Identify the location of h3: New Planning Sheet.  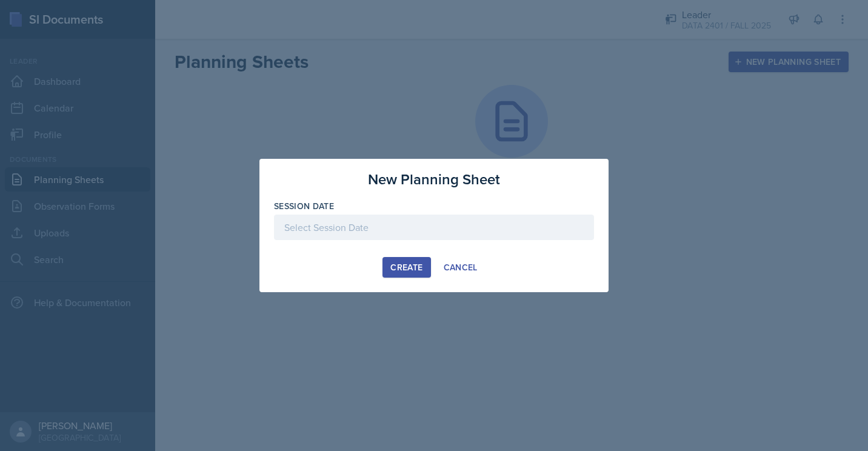
(434, 180).